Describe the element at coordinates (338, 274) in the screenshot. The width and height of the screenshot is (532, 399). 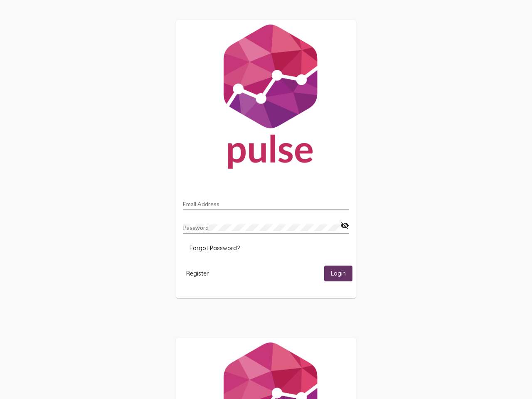
I see `span: Login` at that location.